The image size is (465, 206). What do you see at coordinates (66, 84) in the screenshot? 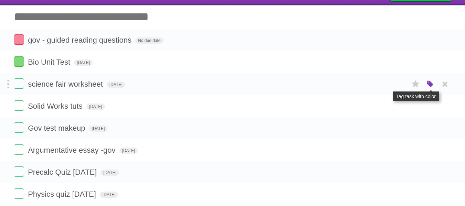
I see `span: science fair worksheet` at bounding box center [66, 84].